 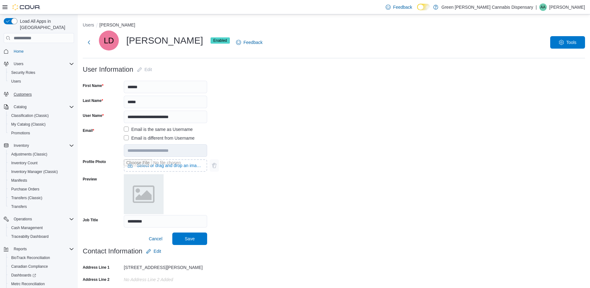 I want to click on a: Metrc Reconciliation, so click(x=28, y=283).